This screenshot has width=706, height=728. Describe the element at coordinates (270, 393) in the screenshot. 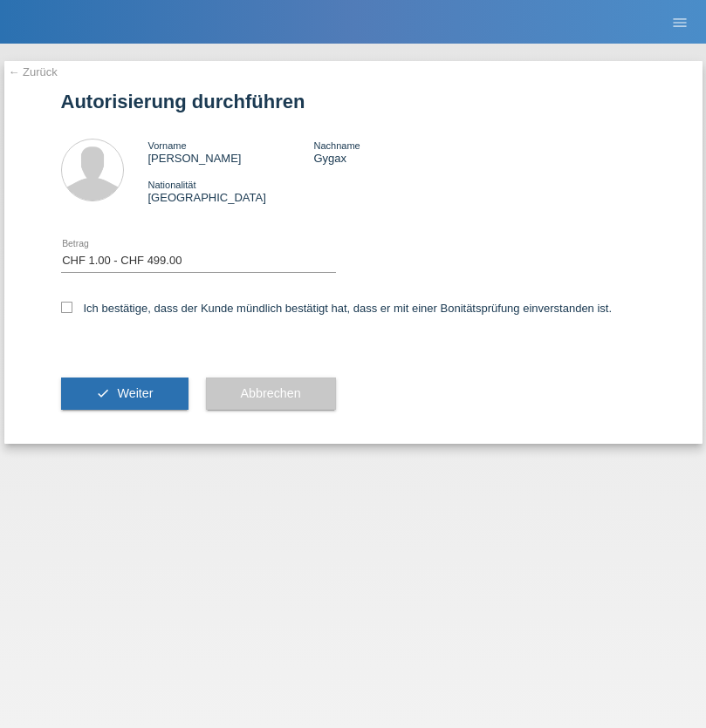

I see `span: Abbrechen` at that location.